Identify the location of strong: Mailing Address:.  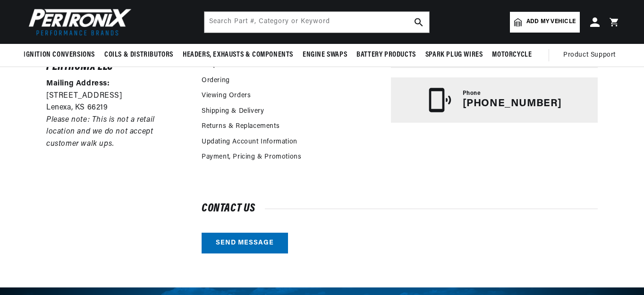
(78, 83).